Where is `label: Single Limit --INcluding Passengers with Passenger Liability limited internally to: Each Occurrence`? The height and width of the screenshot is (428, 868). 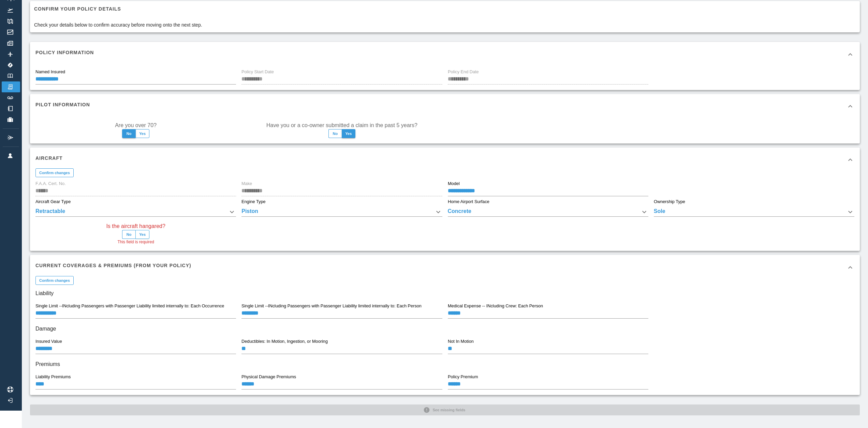
label: Single Limit --INcluding Passengers with Passenger Liability limited internally to: Each Occurrence is located at coordinates (130, 306).